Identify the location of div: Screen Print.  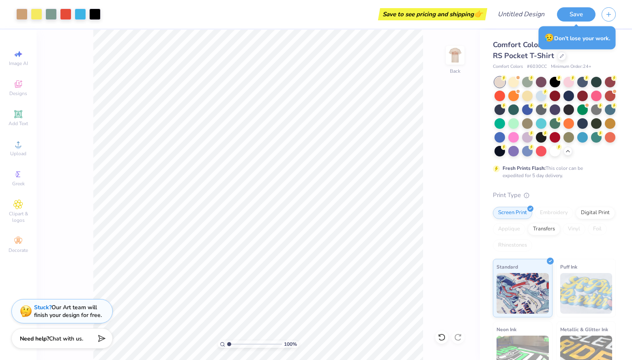
(513, 213).